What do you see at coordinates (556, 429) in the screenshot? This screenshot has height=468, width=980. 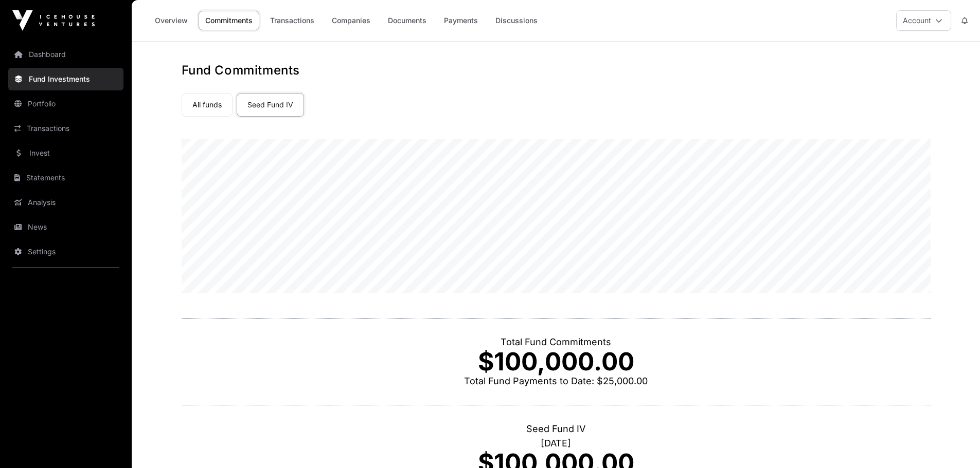 I see `p: Seed Fund IV` at bounding box center [556, 429].